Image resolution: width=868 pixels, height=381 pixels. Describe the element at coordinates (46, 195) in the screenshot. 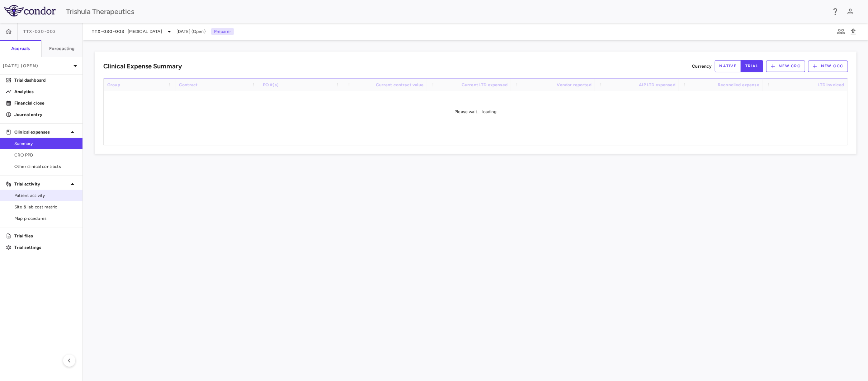

I see `span: Patient activity` at that location.